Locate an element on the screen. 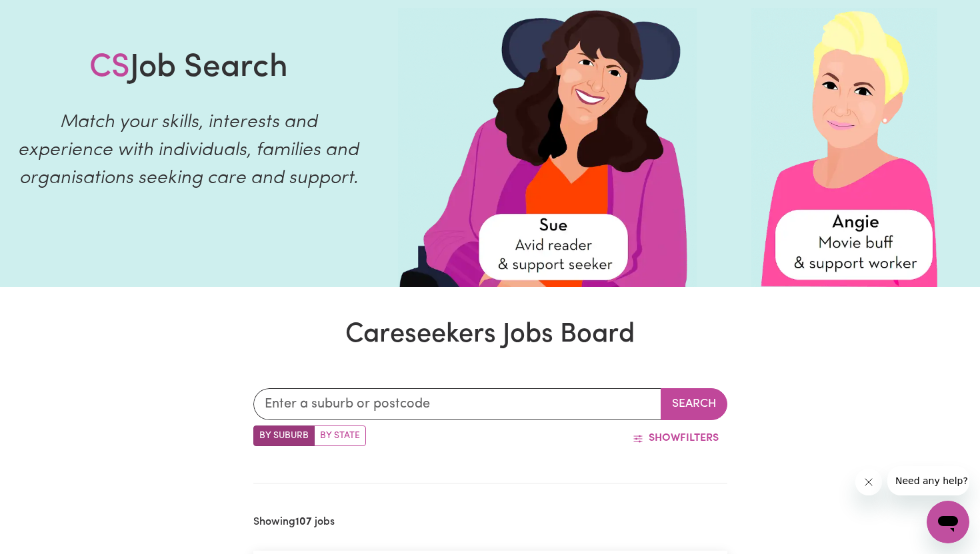  button: Search is located at coordinates (694, 405).